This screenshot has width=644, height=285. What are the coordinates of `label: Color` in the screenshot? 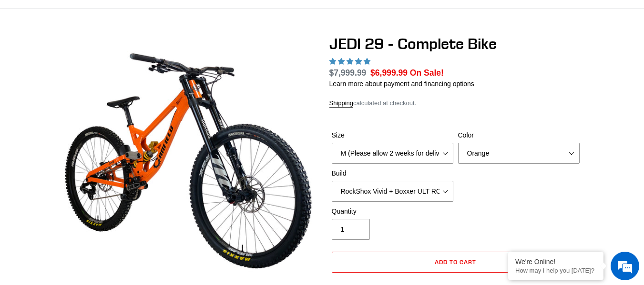 It's located at (518, 135).